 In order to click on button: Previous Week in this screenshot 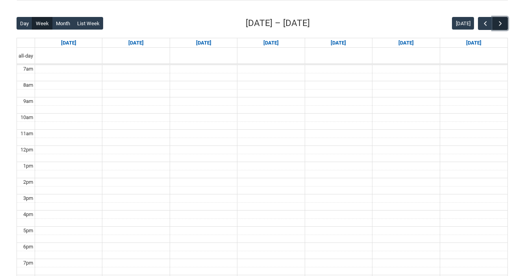, I will do `click(486, 23)`.